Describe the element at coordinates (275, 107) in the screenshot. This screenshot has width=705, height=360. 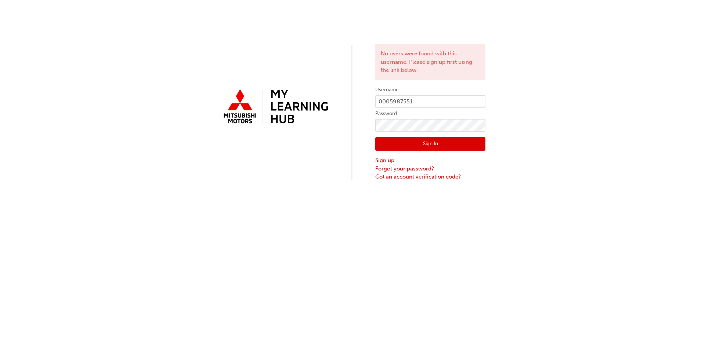
I see `img: mmal` at that location.